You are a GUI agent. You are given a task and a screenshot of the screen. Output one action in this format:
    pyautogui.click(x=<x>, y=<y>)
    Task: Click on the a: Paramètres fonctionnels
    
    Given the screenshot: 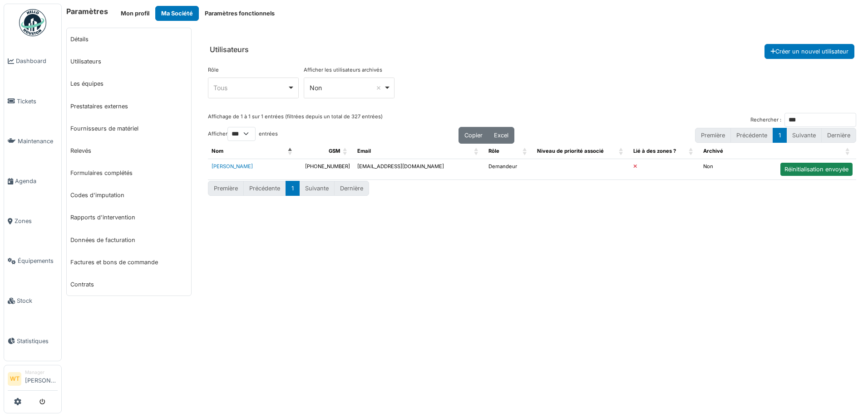 What is the action you would take?
    pyautogui.click(x=240, y=13)
    